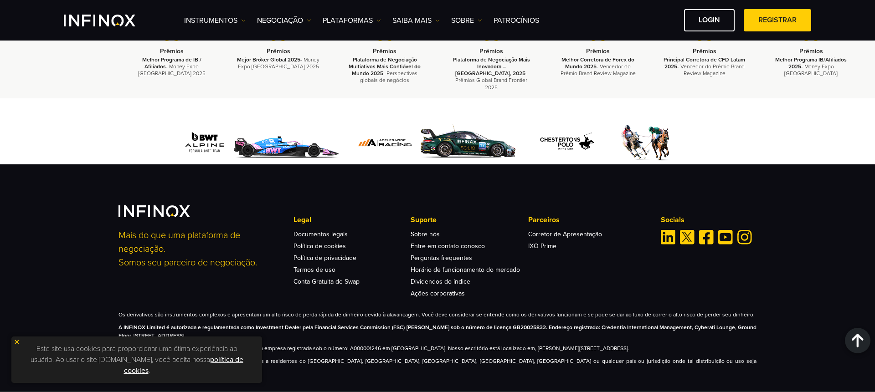  I want to click on a: Política de privacidade, so click(325, 258).